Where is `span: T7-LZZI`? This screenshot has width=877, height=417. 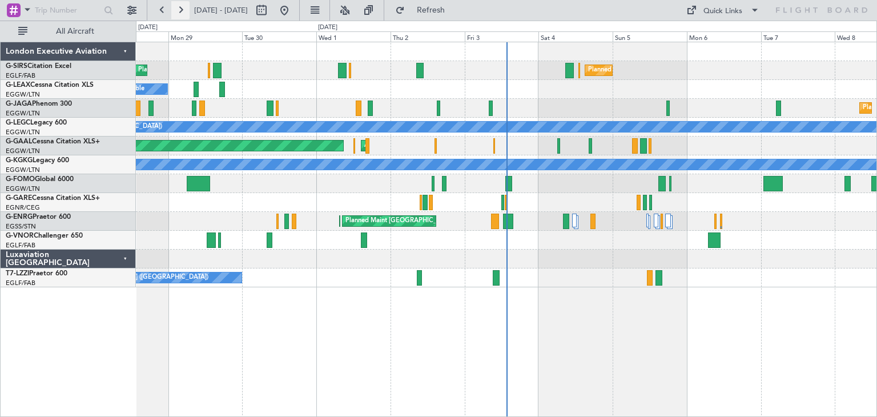 span: T7-LZZI is located at coordinates (17, 273).